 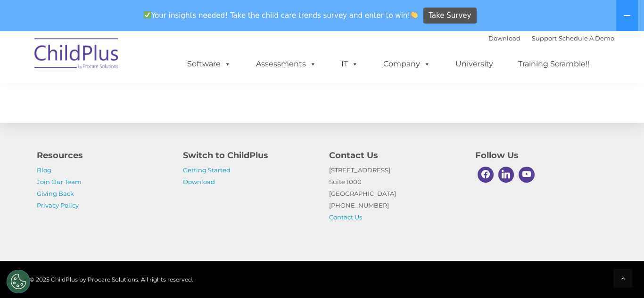 What do you see at coordinates (111, 279) in the screenshot?
I see `span: © 2025 ChildPlus by Procare Solutions. All rights reserved.` at bounding box center [111, 279].